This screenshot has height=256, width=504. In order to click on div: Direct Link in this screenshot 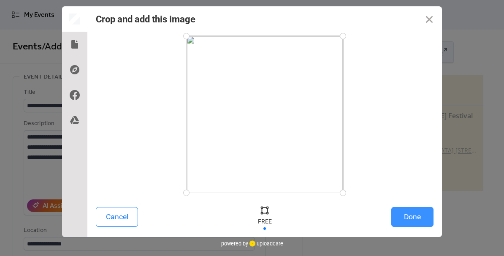, I will do `click(75, 70)`.